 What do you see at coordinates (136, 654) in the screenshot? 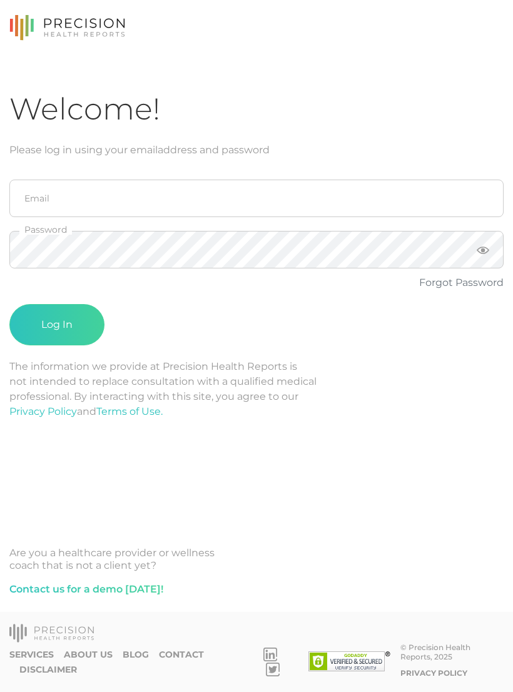
I see `a: Blog` at bounding box center [136, 654].